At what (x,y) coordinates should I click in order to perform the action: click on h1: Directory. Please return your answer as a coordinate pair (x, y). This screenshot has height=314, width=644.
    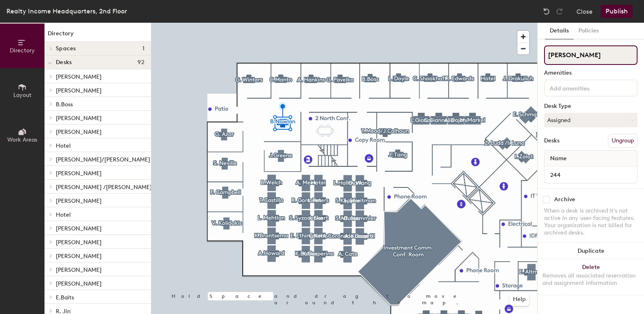
    Looking at the image, I should click on (97, 36).